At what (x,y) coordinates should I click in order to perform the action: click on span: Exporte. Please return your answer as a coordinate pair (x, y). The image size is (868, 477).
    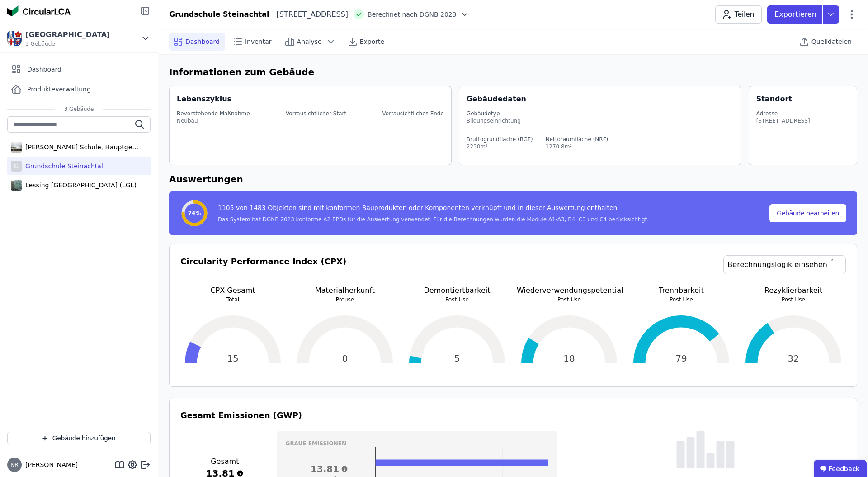
    Looking at the image, I should click on (372, 42).